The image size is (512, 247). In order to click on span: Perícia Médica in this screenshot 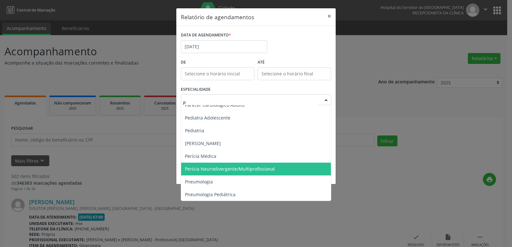, I will do `click(201, 156)`.